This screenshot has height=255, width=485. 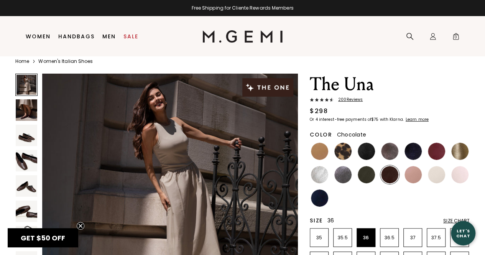 I want to click on img: Gold, so click(x=460, y=151).